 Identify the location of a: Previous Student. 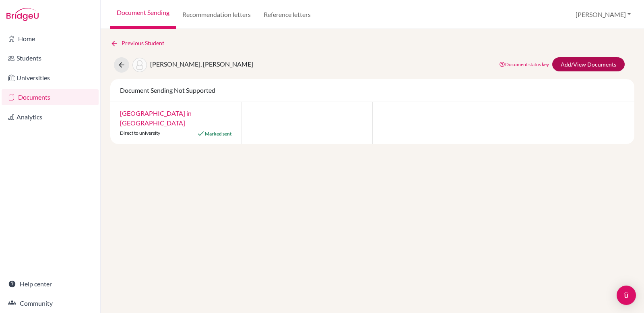
(140, 43).